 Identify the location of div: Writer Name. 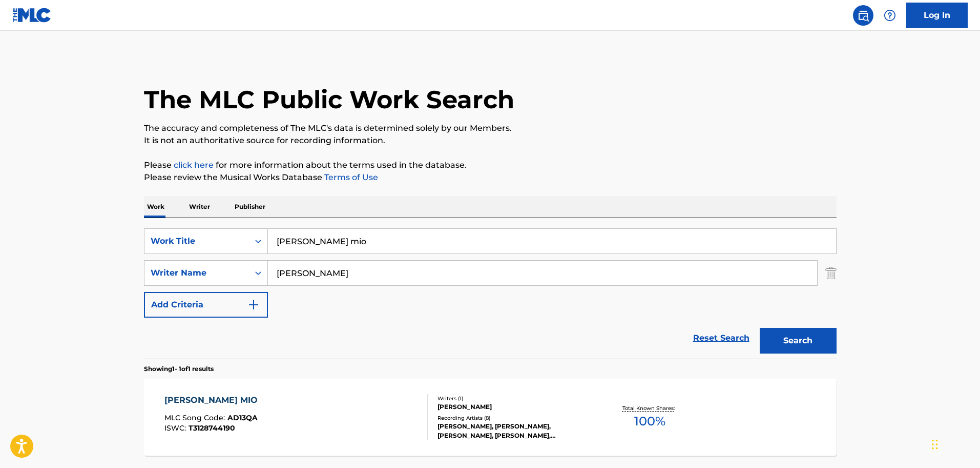
(196, 273).